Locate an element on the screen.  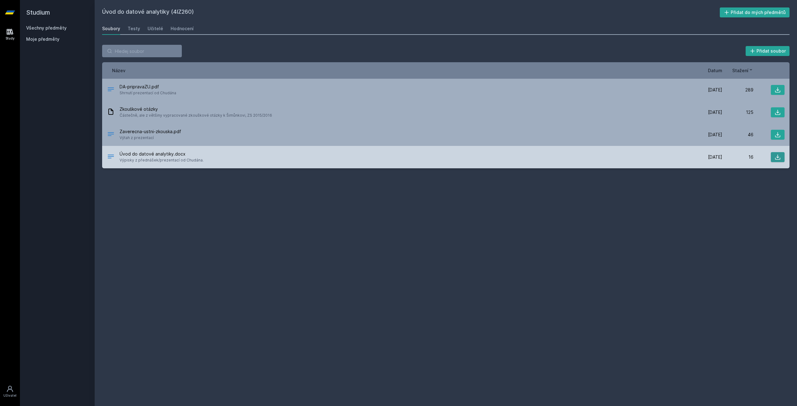
div: 125 is located at coordinates (738, 112).